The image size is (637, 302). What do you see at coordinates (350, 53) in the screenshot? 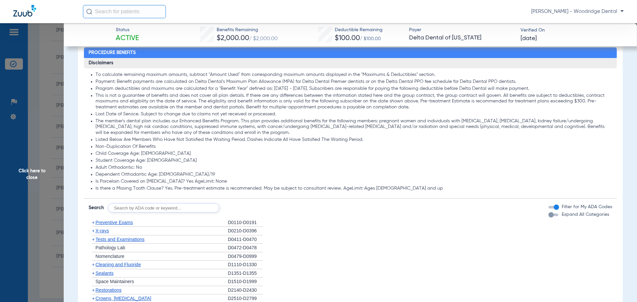
I see `h2: Procedure Benefits` at bounding box center [350, 53].